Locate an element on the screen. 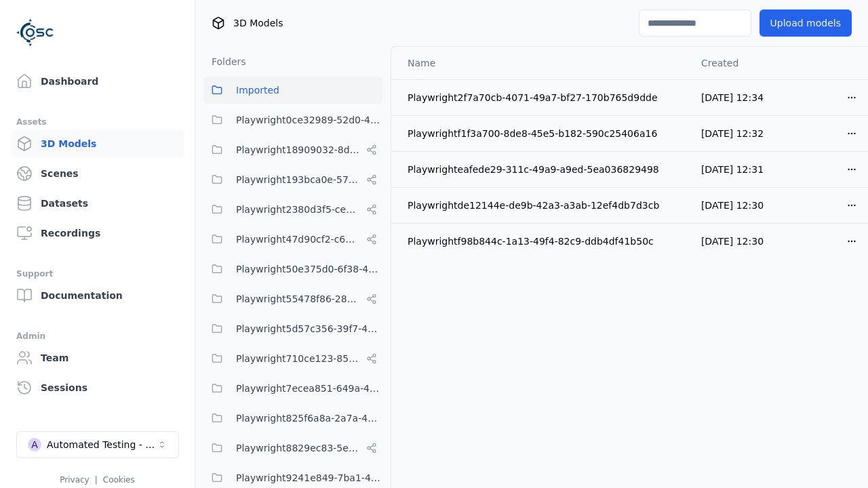 Image resolution: width=868 pixels, height=488 pixels. div: Playwrightf98b844c-1a13-49f4-82c9-ddb4df41b50c is located at coordinates (543, 242).